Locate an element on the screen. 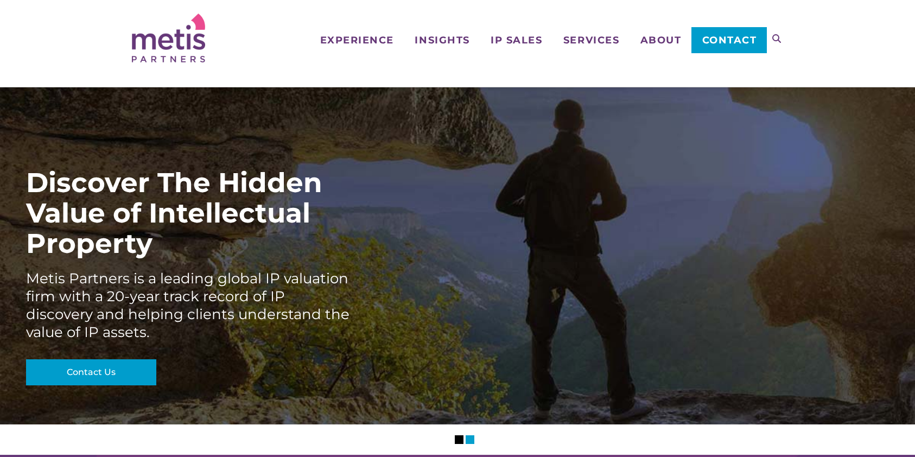 The width and height of the screenshot is (915, 457). span: Experience is located at coordinates (357, 40).